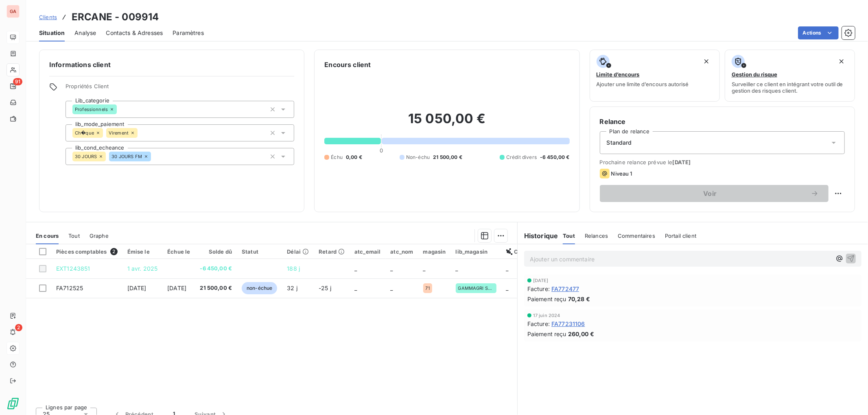 The image size is (868, 415). I want to click on span: 70,28 €, so click(579, 299).